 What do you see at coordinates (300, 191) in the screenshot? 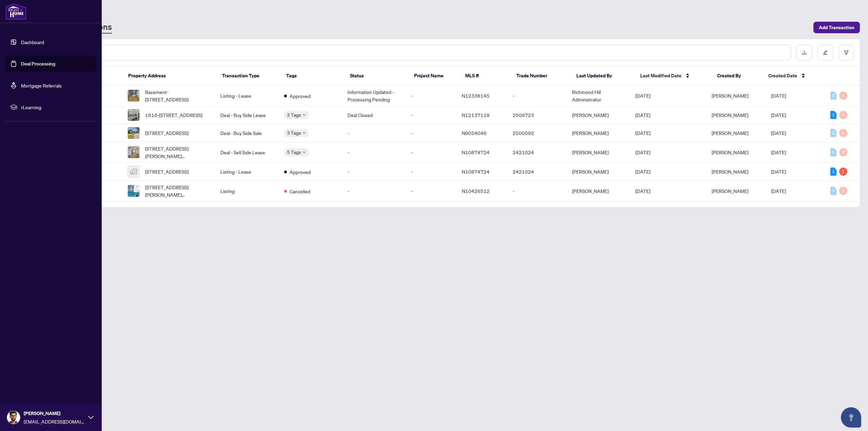
I see `span: Cancelled` at bounding box center [300, 191].